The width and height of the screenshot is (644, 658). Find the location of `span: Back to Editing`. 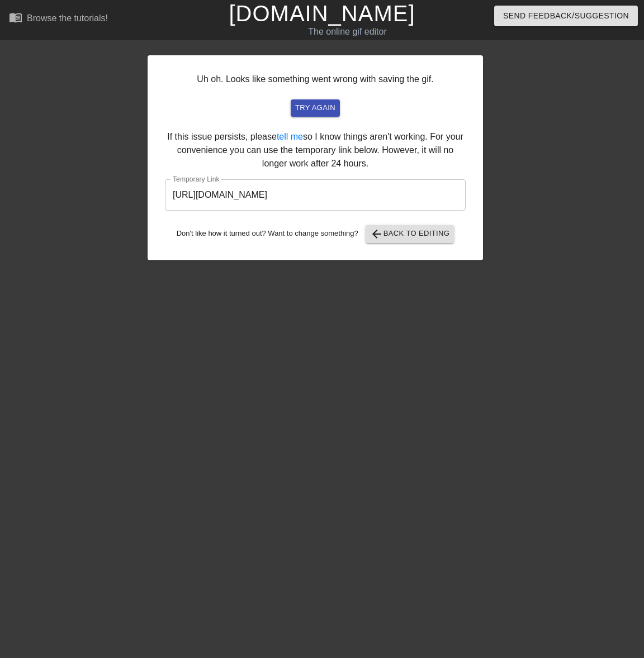

span: Back to Editing is located at coordinates (410, 234).